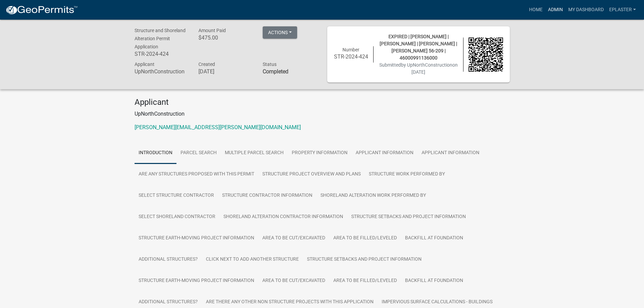  What do you see at coordinates (206, 64) in the screenshot?
I see `span: Created` at bounding box center [206, 64].